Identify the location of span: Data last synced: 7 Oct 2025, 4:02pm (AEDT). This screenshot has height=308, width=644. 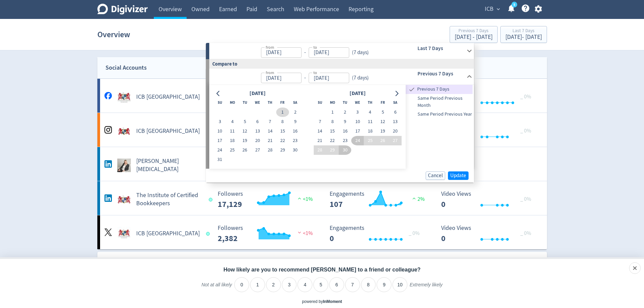
(209, 234).